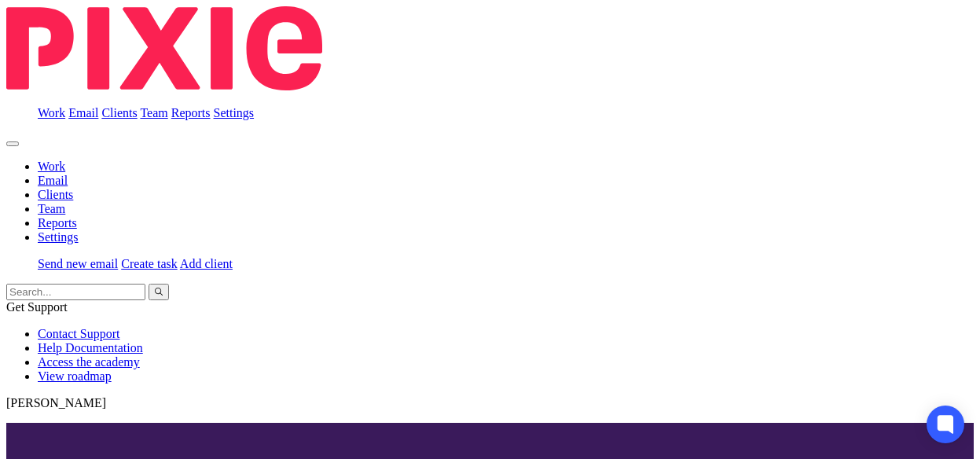  What do you see at coordinates (164, 48) in the screenshot?
I see `img: Pixie` at bounding box center [164, 48].